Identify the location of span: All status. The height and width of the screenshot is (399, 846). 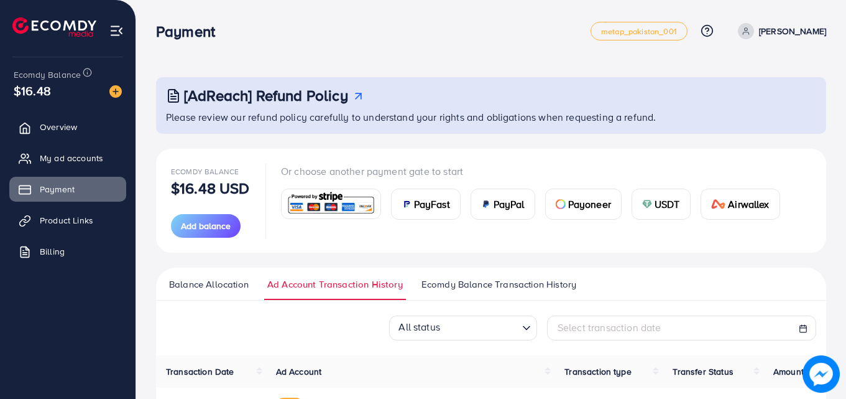
(419, 326).